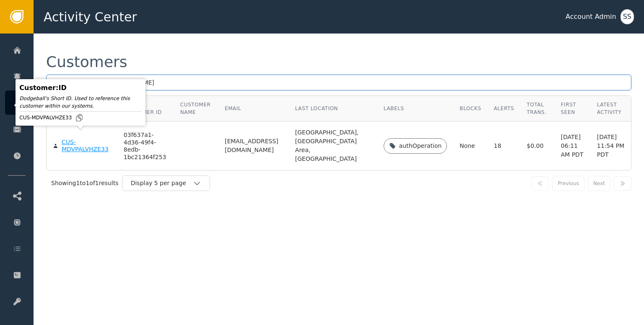 This screenshot has height=325, width=644. I want to click on div: Showing 1 to 1 of 1 results, so click(85, 183).